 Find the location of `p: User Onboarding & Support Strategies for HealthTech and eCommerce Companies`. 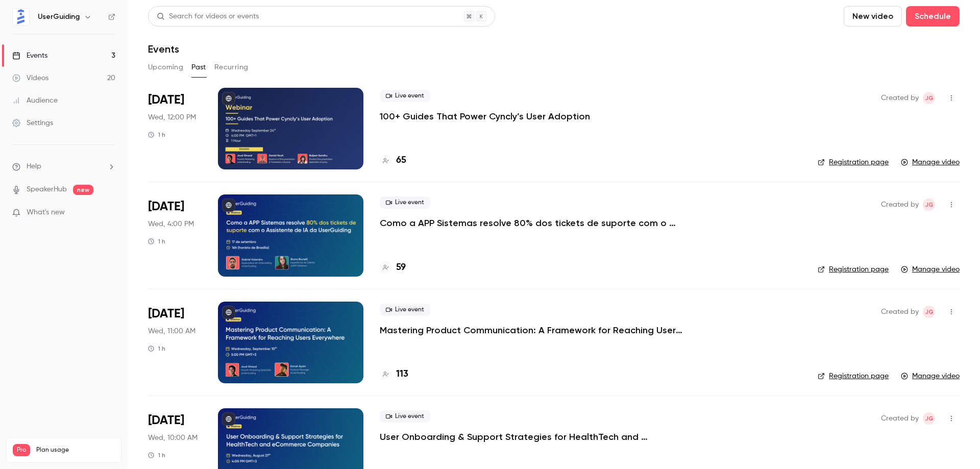

p: User Onboarding & Support Strategies for HealthTech and eCommerce Companies is located at coordinates (533, 437).